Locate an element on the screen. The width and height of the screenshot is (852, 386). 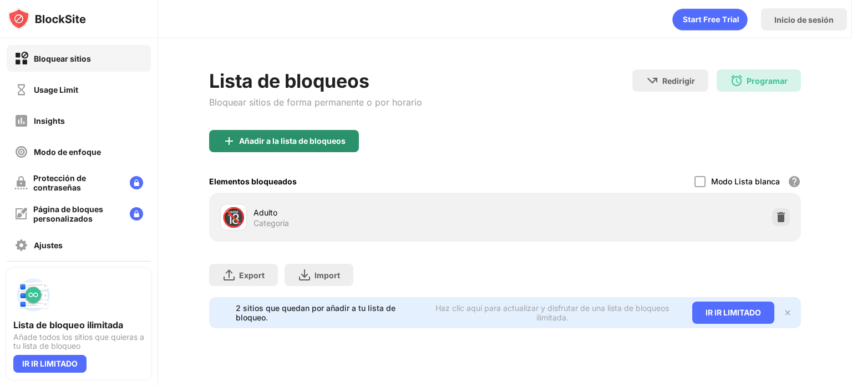
div: animation is located at coordinates (710, 19).